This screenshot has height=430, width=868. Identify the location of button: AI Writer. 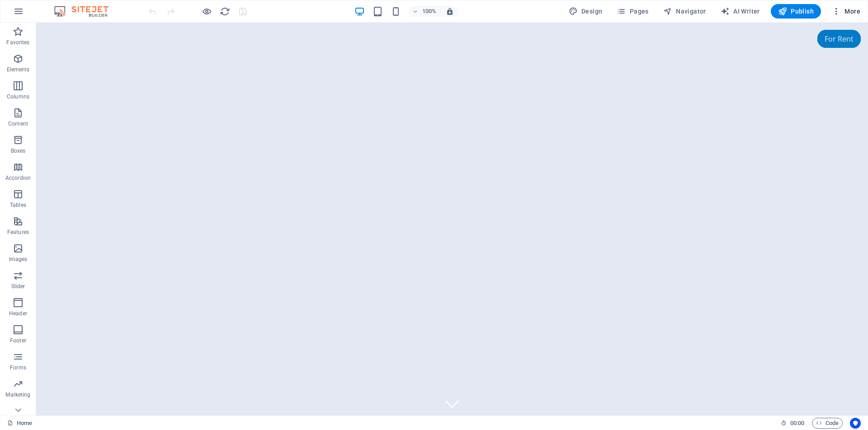
(740, 11).